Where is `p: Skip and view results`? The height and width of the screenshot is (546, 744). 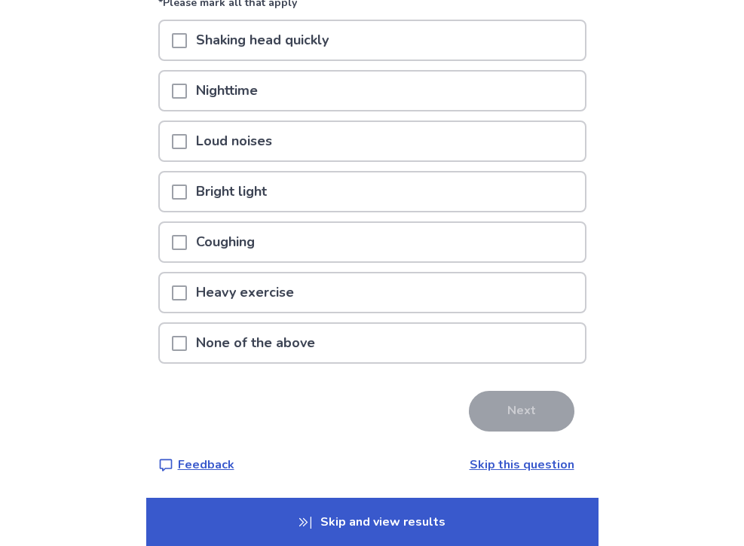
p: Skip and view results is located at coordinates (372, 522).